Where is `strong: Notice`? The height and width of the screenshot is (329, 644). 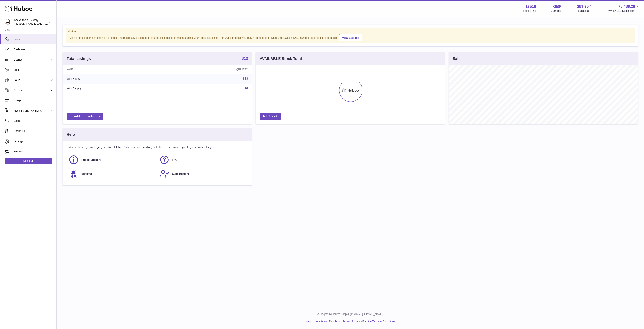
strong: Notice is located at coordinates (350, 31).